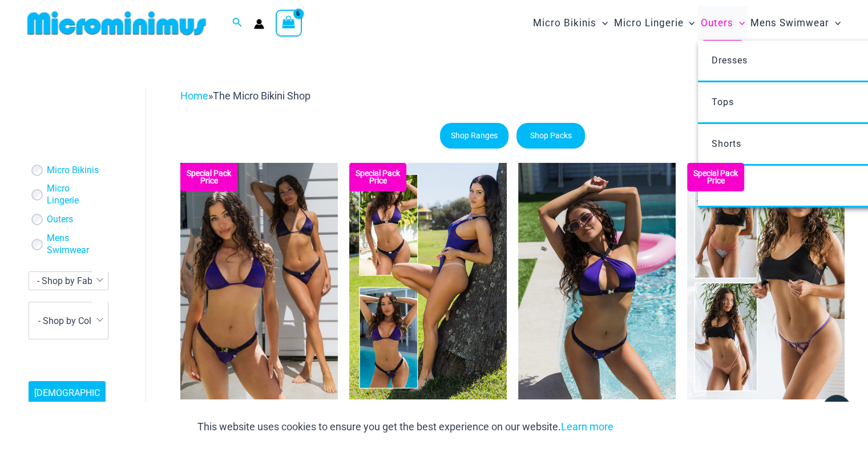  What do you see at coordinates (726, 143) in the screenshot?
I see `span: Shorts` at bounding box center [726, 143].